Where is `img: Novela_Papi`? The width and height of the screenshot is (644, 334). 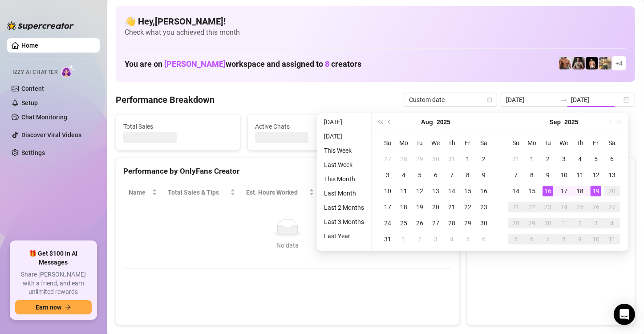
img: Novela_Papi is located at coordinates (592, 64).